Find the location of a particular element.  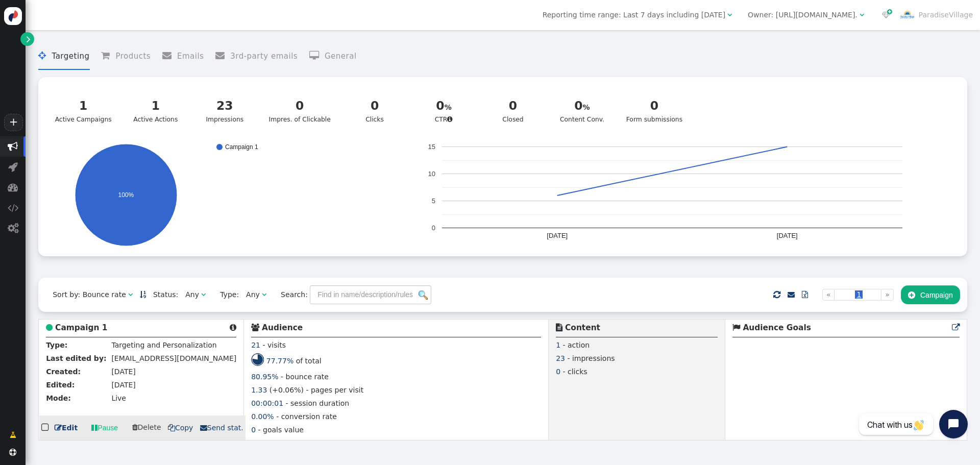

span: - clicks is located at coordinates (576, 372).